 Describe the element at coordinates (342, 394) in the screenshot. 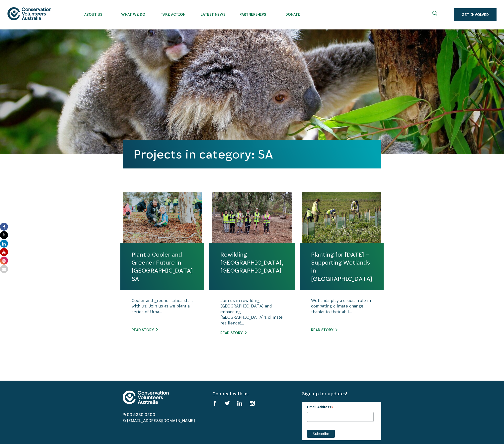

I see `h5: Sign up for updates!` at that location.